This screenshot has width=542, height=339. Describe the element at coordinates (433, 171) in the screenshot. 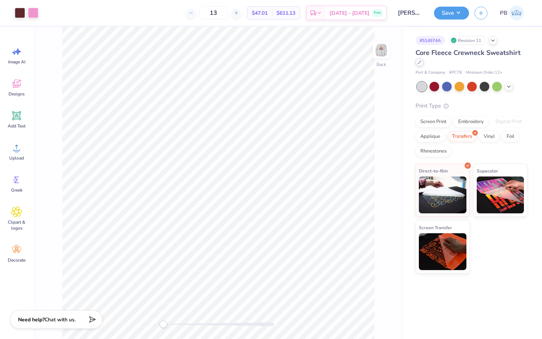

I see `span: Direct-to-film` at that location.